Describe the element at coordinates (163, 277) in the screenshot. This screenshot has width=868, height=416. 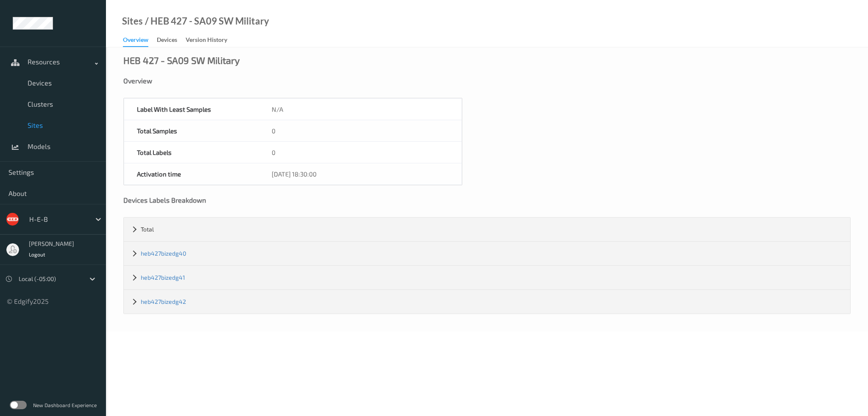
I see `a: heb427bizedg41` at that location.